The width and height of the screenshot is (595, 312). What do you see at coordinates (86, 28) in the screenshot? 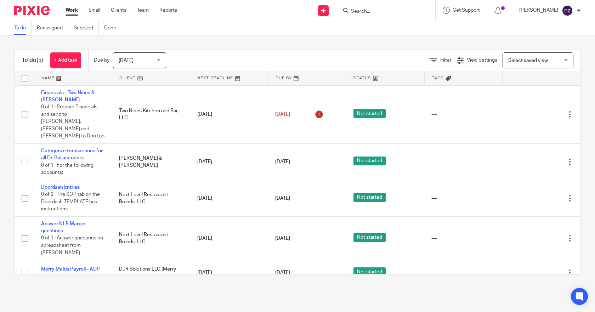
I see `a: Snoozed` at bounding box center [86, 28].